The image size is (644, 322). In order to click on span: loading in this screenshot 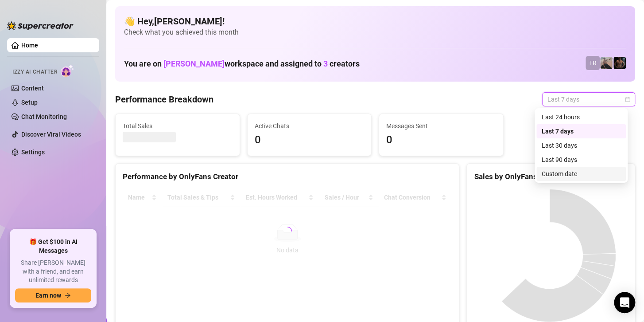, I will do `click(287, 231)`.